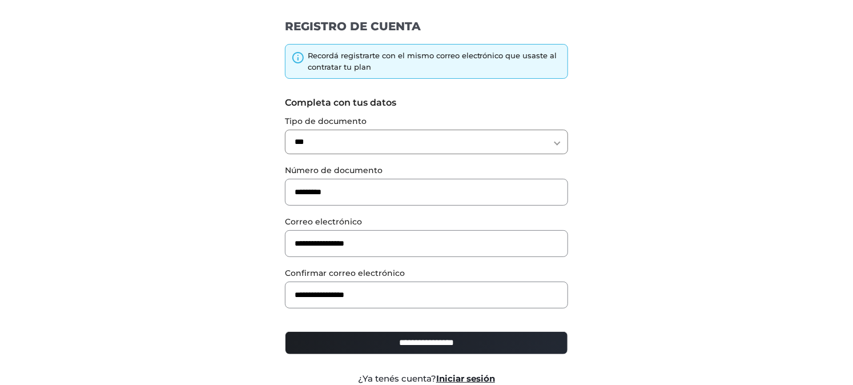 The height and width of the screenshot is (385, 853). Describe the element at coordinates (427, 170) in the screenshot. I see `label: Número de documento` at that location.